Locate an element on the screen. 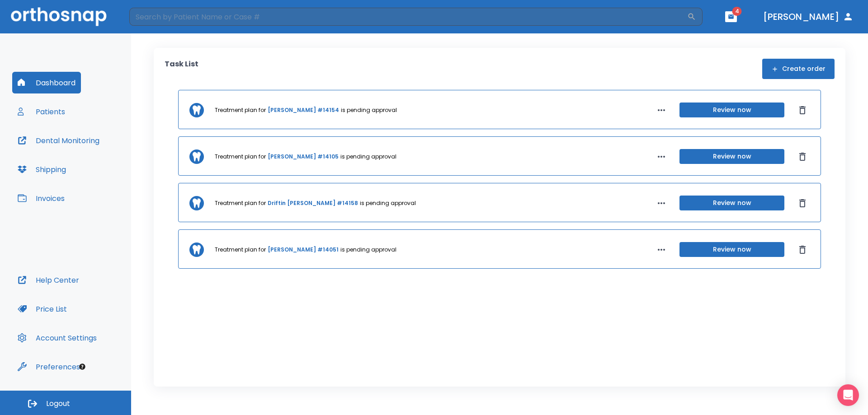  button: Shipping is located at coordinates (42, 169).